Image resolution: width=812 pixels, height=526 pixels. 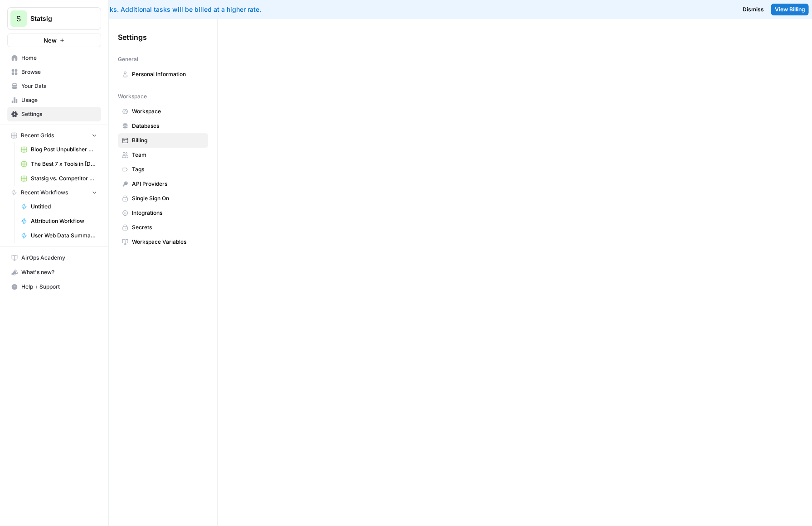 I want to click on a: Databases, so click(x=163, y=126).